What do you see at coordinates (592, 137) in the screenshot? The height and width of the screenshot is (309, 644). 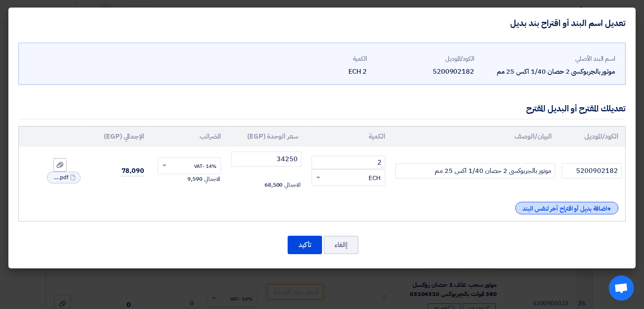 I see `th: الكود/الموديل` at bounding box center [592, 137].